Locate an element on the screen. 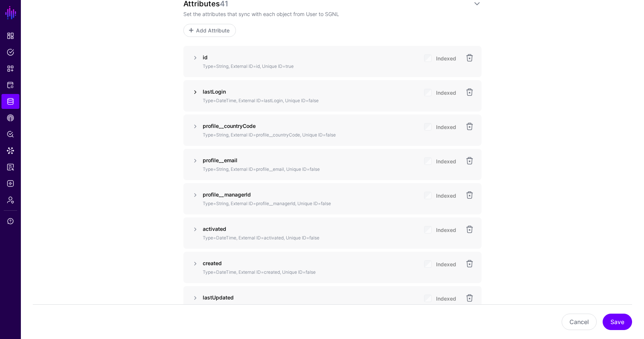  p: Type=DateTime, External ID=lastLogin, Unique ID=false is located at coordinates (310, 101).